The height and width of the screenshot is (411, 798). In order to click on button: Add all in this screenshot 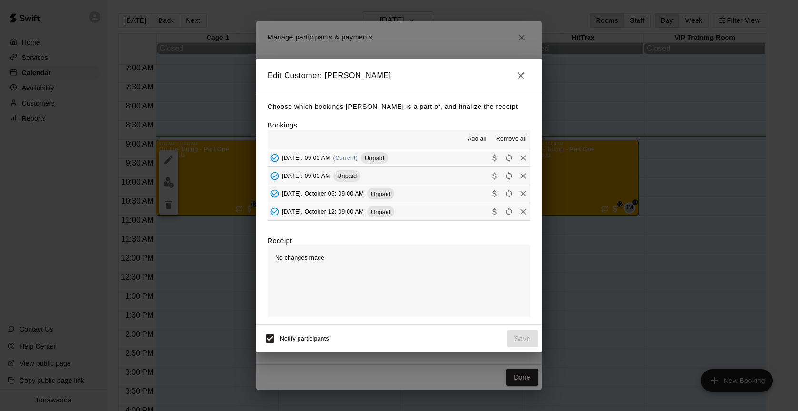, I will do `click(477, 140)`.